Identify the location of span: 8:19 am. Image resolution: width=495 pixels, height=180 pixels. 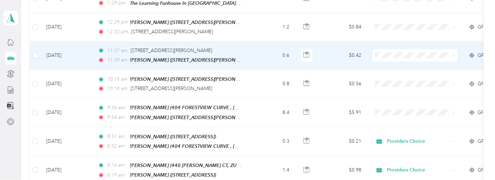
(117, 175).